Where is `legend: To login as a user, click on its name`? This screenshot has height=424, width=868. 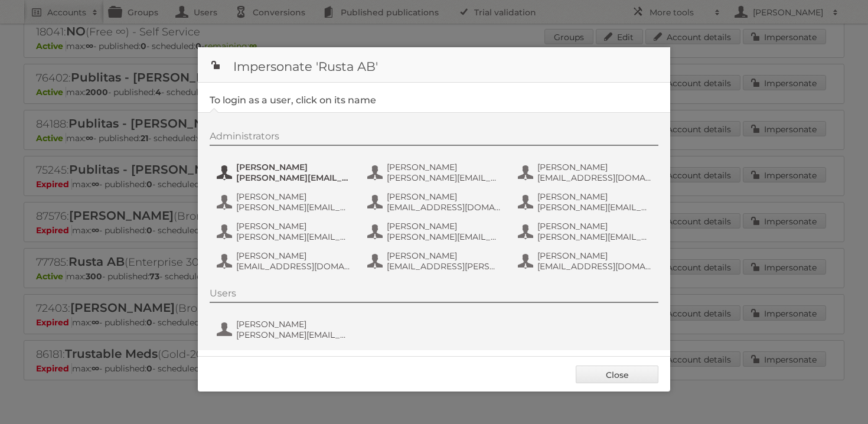
legend: To login as a user, click on its name is located at coordinates (293, 100).